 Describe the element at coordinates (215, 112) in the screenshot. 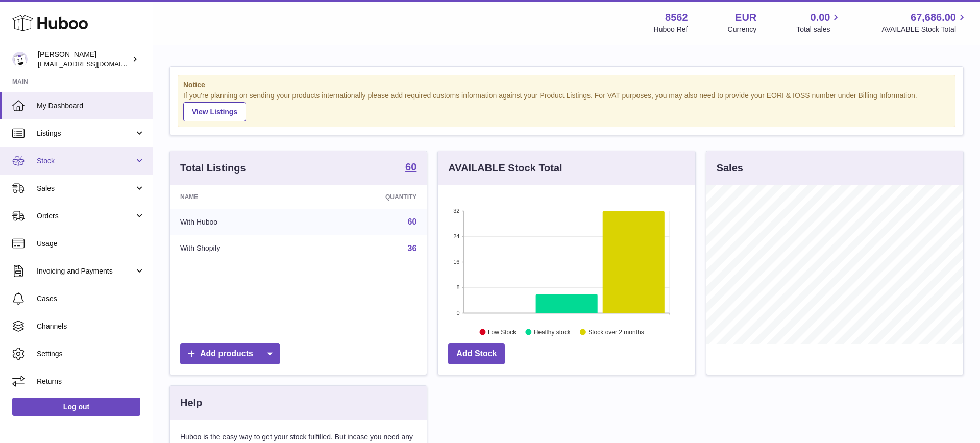

I see `a: View Listings` at that location.